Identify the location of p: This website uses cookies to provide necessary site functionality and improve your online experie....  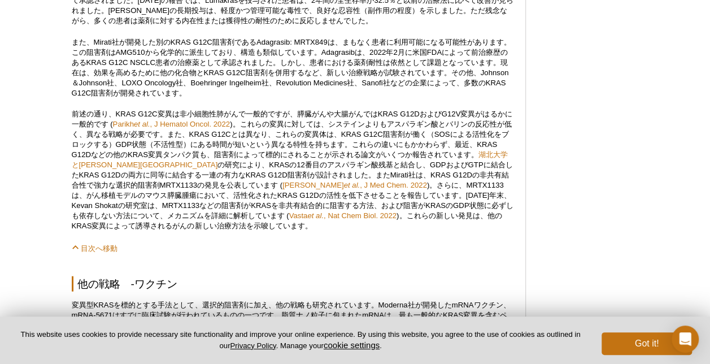
(300, 340).